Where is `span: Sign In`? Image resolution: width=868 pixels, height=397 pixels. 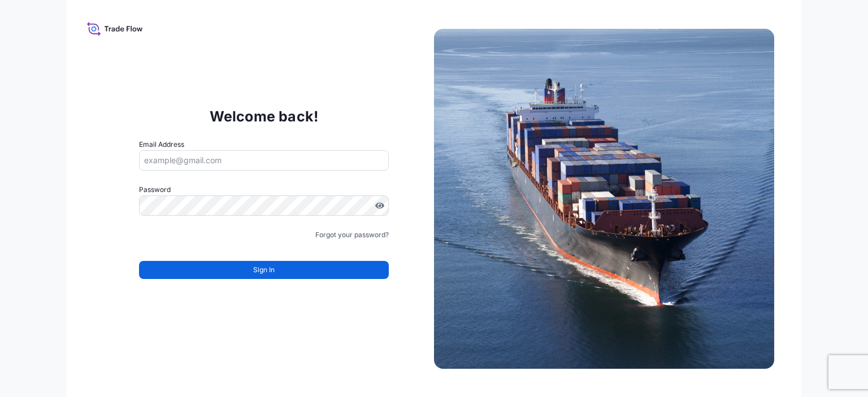
span: Sign In is located at coordinates (264, 270).